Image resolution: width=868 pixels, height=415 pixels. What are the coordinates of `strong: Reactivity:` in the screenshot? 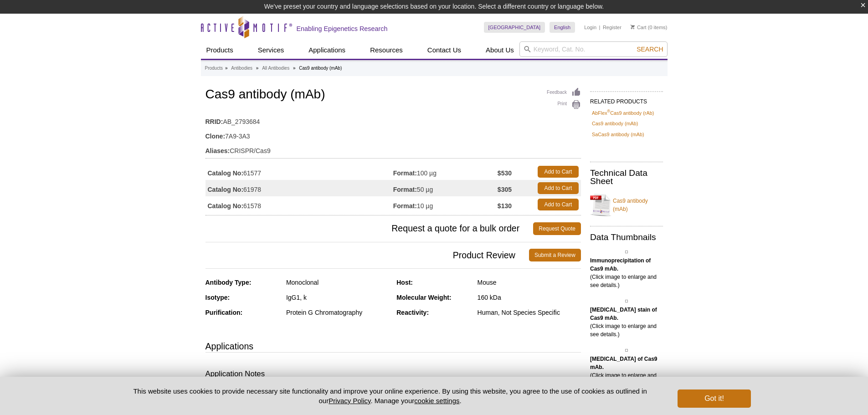 It's located at (412, 313).